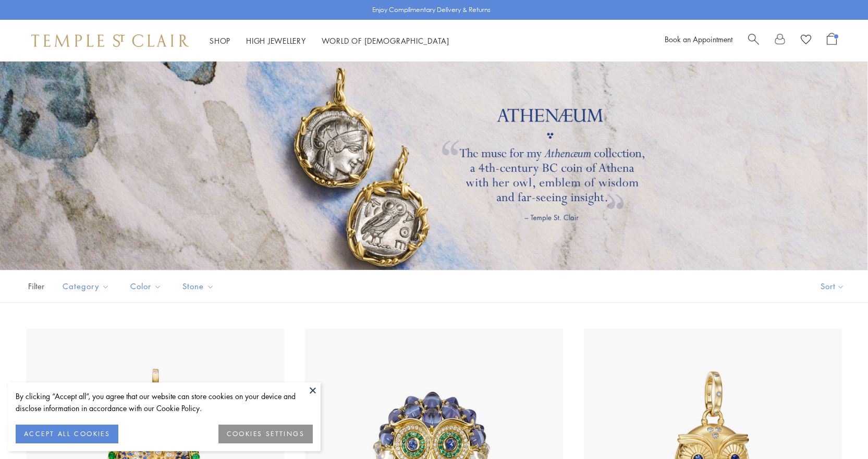 The width and height of the screenshot is (868, 459). Describe the element at coordinates (431, 10) in the screenshot. I see `p: Enjoy Complimentary Delivery & Returns` at that location.